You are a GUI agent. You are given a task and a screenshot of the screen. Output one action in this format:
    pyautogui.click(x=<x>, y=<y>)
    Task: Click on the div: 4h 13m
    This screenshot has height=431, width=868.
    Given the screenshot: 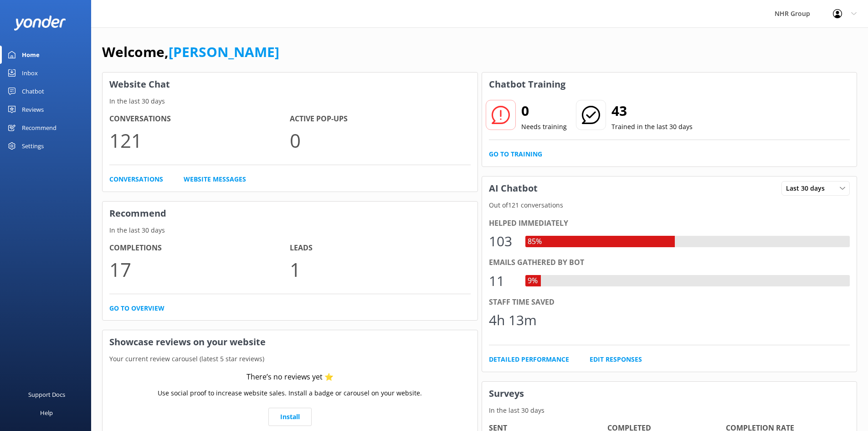 What is the action you would take?
    pyautogui.click(x=513, y=320)
    